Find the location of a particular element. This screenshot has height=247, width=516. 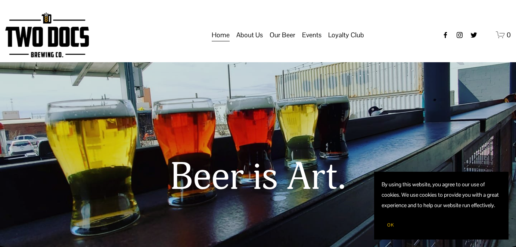

a: instagram-unauth is located at coordinates (459, 35).